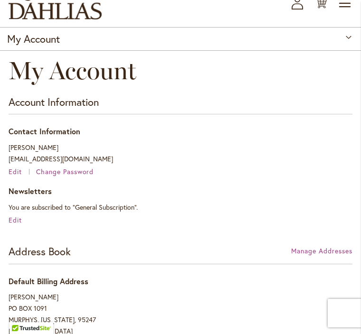 Image resolution: width=361 pixels, height=334 pixels. I want to click on span: My Account, so click(72, 70).